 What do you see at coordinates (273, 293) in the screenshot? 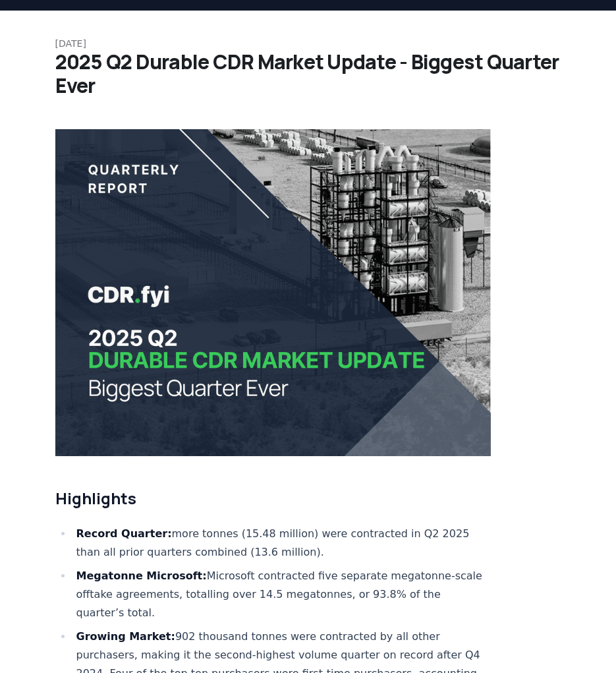
I see `img: blog post image` at bounding box center [273, 293].